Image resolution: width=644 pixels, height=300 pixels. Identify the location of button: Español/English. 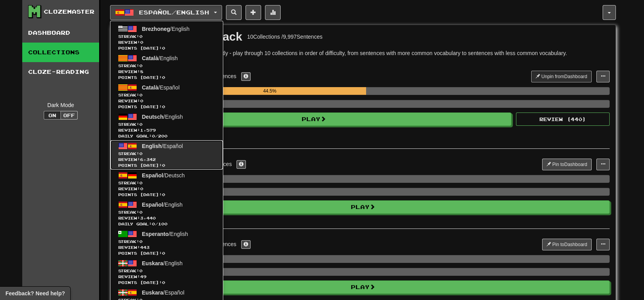
(166, 13).